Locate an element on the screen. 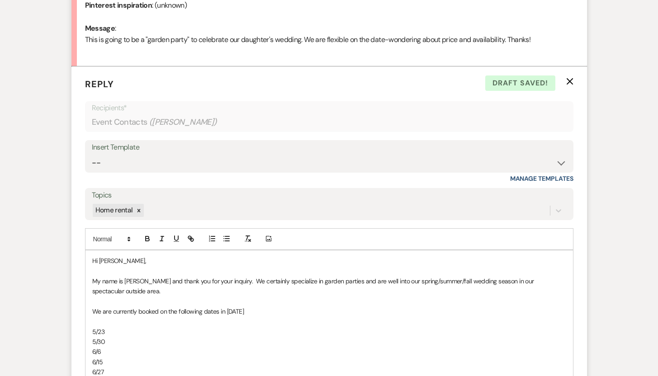 The image size is (658, 376). p: 5/23 is located at coordinates (329, 332).